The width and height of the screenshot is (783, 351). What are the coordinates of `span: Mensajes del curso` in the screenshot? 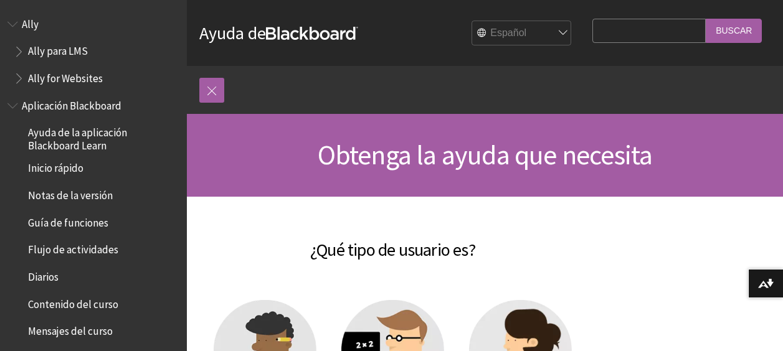 It's located at (70, 330).